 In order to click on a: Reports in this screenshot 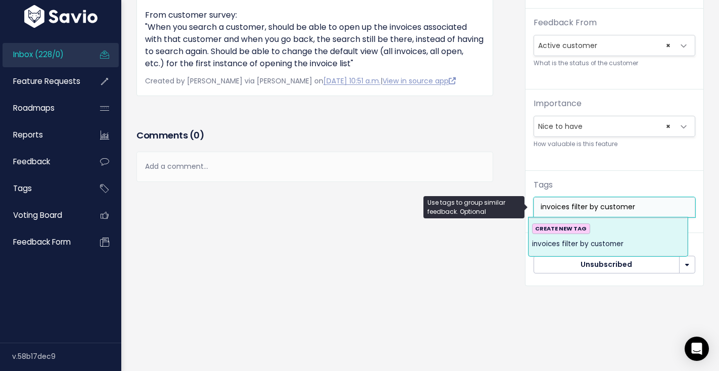, I will do `click(43, 135)`.